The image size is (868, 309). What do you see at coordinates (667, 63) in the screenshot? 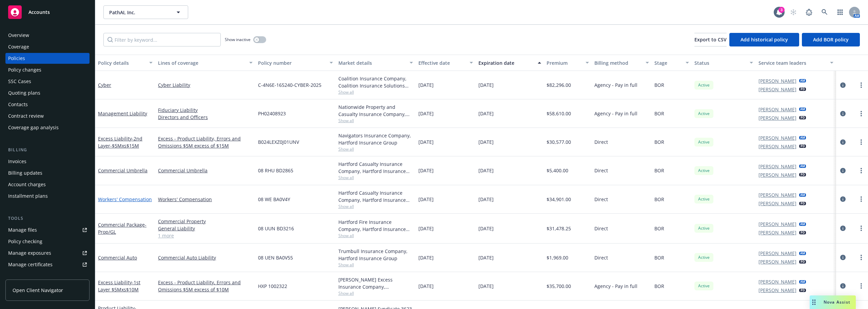
I see `div: Stage` at bounding box center [667, 63].